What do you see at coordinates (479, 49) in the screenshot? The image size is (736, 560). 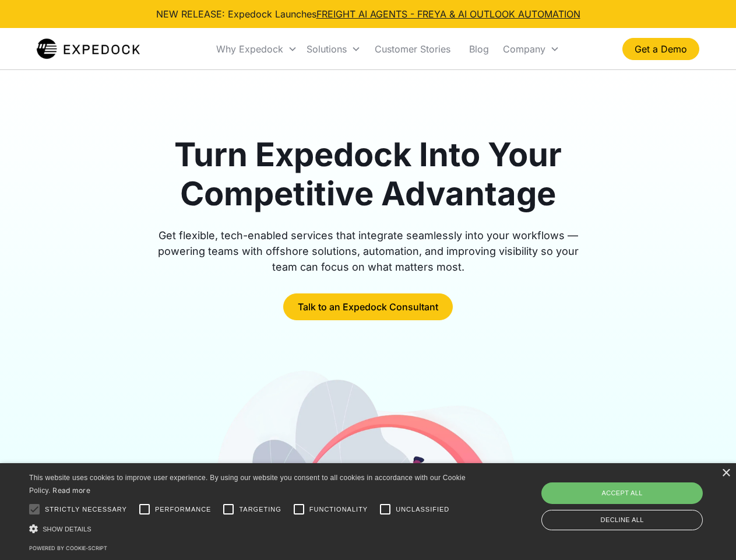 I see `a: Blog` at bounding box center [479, 49].